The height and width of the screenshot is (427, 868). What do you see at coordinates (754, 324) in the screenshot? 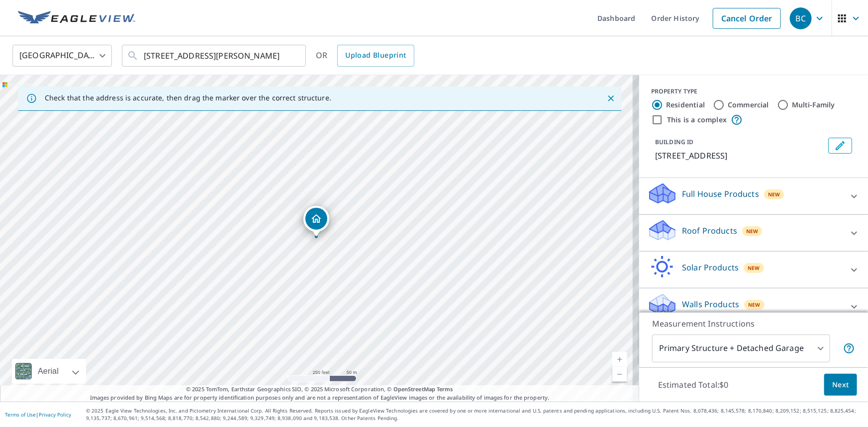
I see `p: Measurement Instructions` at bounding box center [754, 324].